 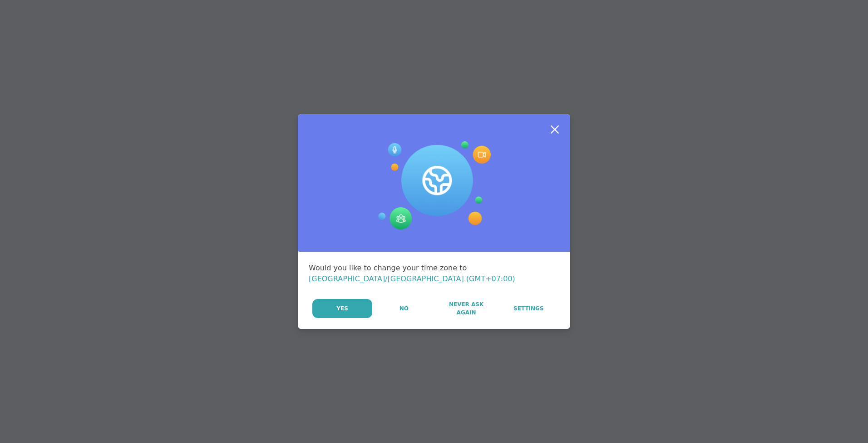 I want to click on div: Would you like to change your time zone to, so click(x=434, y=274).